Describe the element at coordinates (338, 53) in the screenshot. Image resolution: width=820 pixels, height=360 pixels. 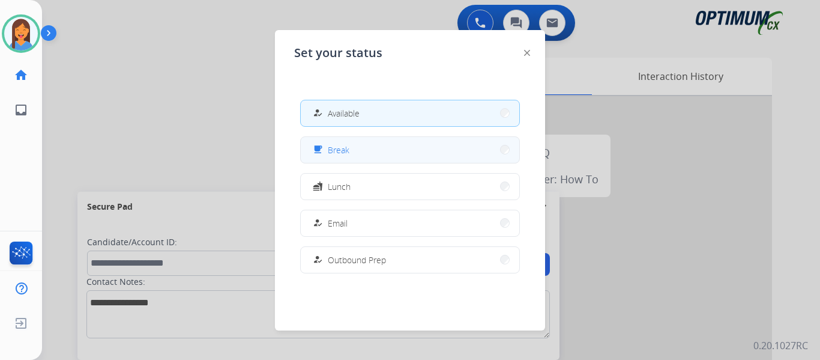
I see `span: Set your status` at that location.